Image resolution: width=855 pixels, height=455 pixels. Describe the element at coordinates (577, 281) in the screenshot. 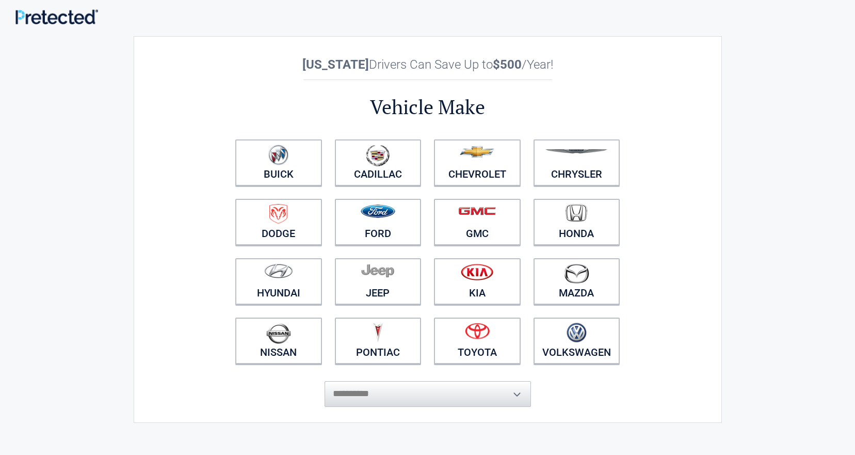

I see `a: Mazda` at that location.